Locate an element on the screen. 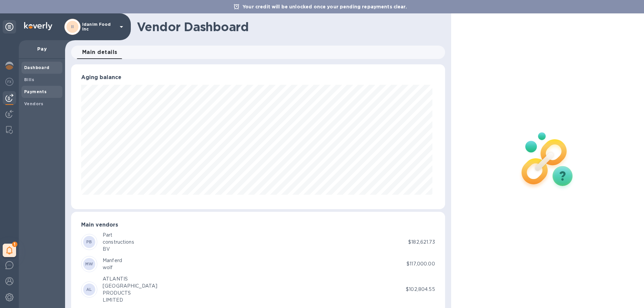 The width and height of the screenshot is (644, 308). b: Your credit will be unlocked once your pending repayments clear. is located at coordinates (325, 7).